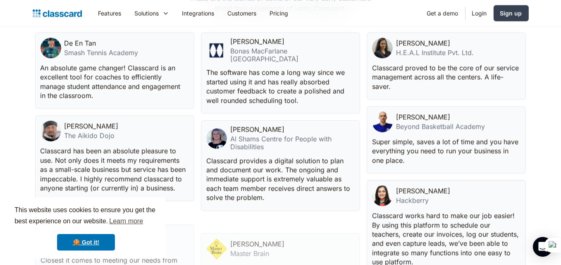 The height and width of the screenshot is (265, 561). I want to click on p: An absolute game changer! Classcard is an excellent tool for coaches to efficiently manage studen..., so click(114, 82).